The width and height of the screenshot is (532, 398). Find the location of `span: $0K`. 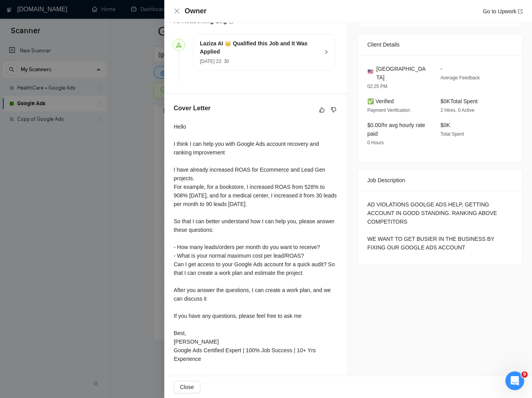

span: $0K is located at coordinates (445, 125).